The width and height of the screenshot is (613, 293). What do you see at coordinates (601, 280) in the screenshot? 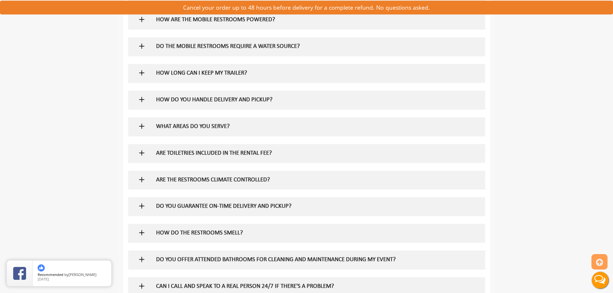
I see `button: Live Chat` at bounding box center [601, 280].